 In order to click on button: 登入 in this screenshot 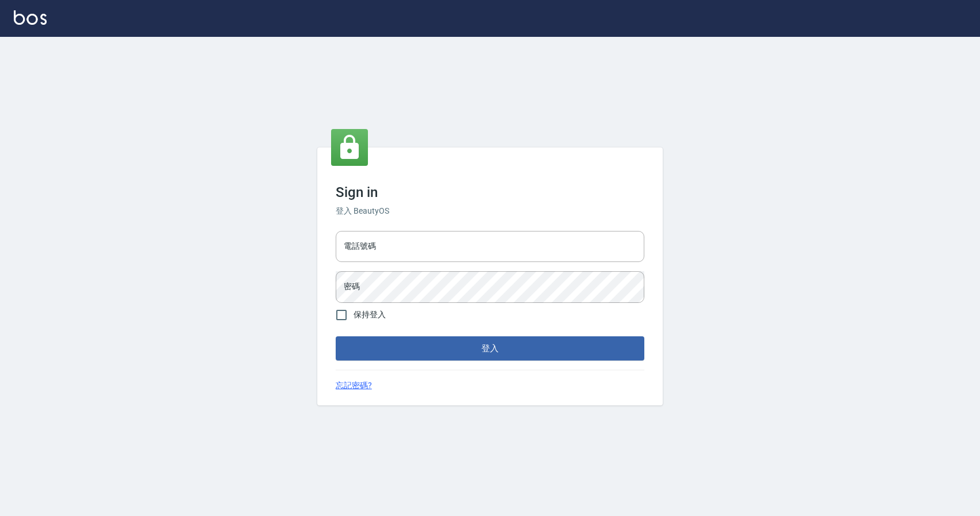, I will do `click(490, 348)`.